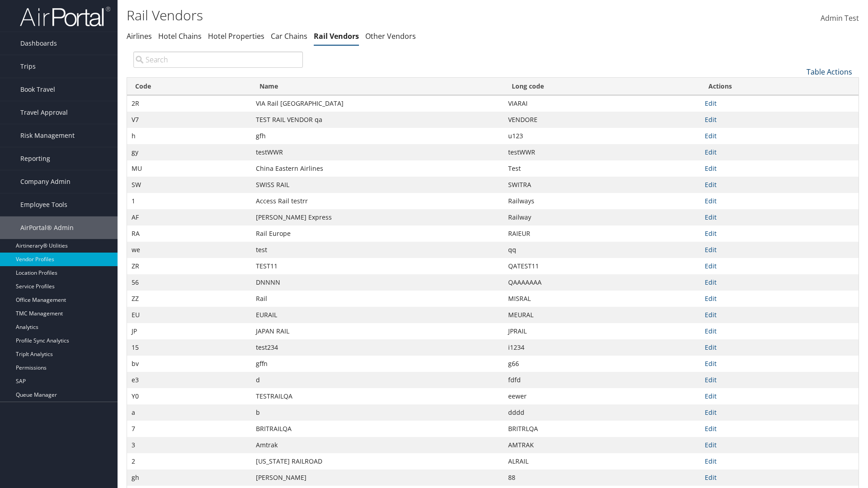 The width and height of the screenshot is (868, 488). Describe the element at coordinates (370, 15) in the screenshot. I see `h1: Rail Vendors` at that location.